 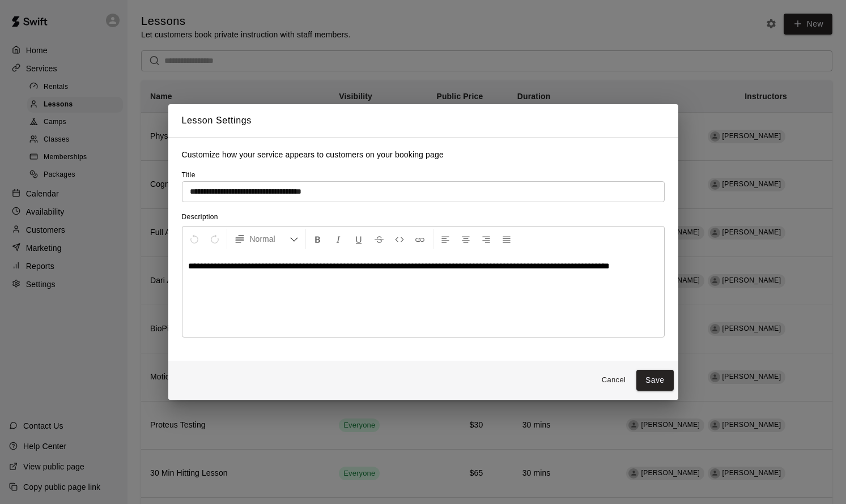 What do you see at coordinates (379, 239) in the screenshot?
I see `button: Format Strikethrough` at bounding box center [379, 239].